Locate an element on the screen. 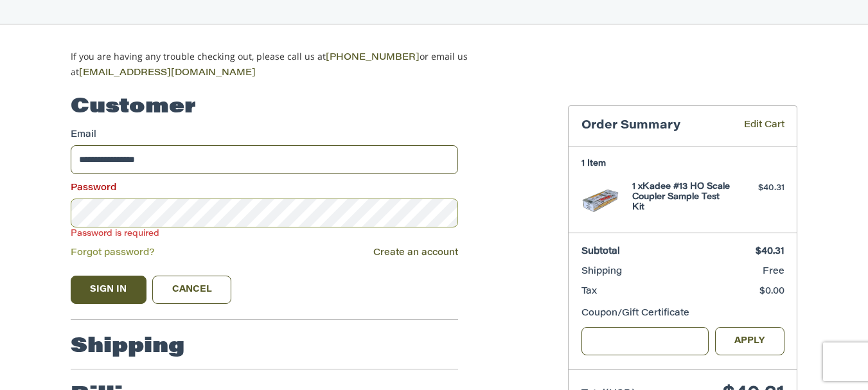 The image size is (868, 390). span: Subtotal is located at coordinates (601, 252).